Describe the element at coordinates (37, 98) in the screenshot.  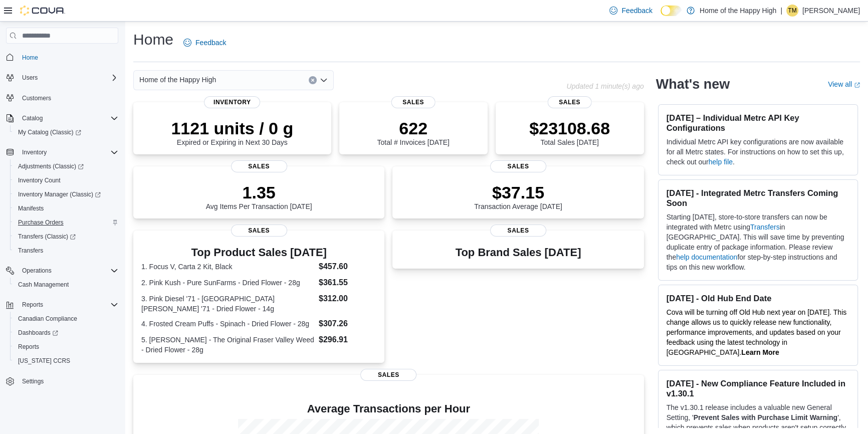
I see `a: Customers` at that location.